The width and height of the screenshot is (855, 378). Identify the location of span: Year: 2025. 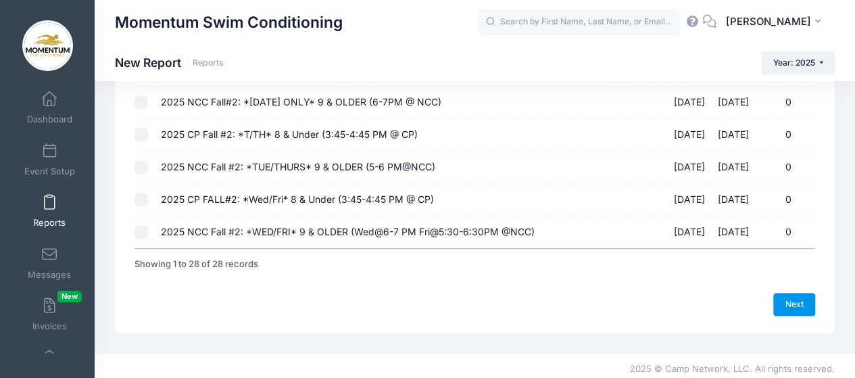
(794, 62).